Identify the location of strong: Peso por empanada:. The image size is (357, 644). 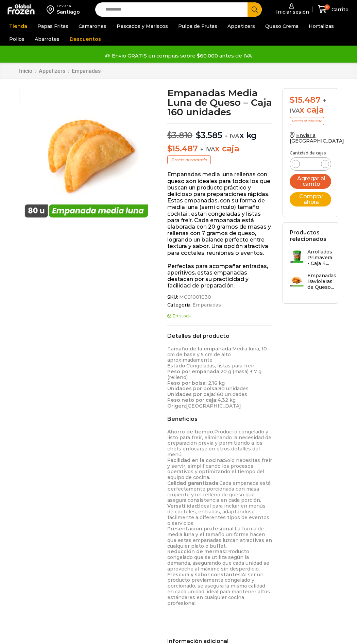
(194, 372).